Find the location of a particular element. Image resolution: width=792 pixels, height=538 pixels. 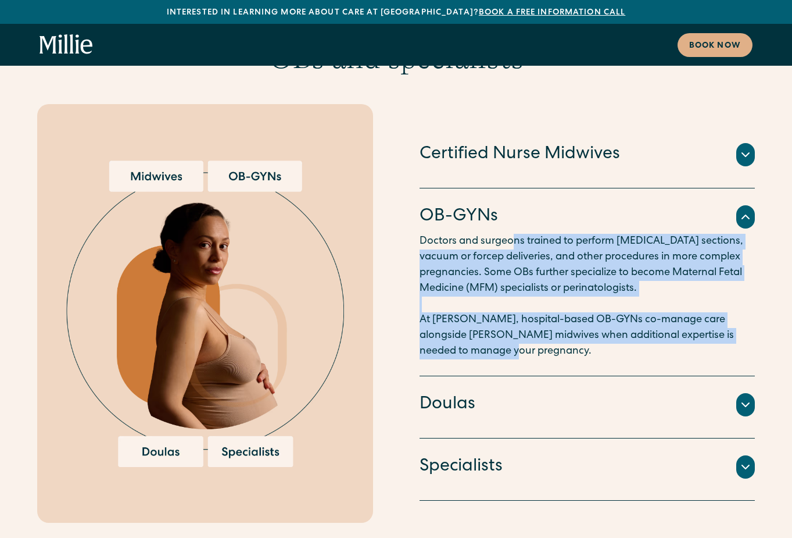

a: home is located at coordinates (66, 45).